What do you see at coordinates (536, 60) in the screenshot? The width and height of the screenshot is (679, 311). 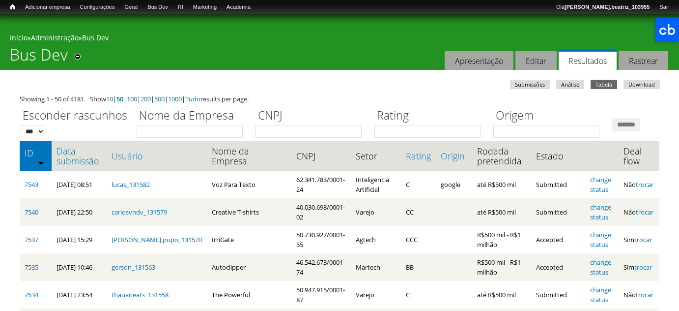 I see `a: Editar` at bounding box center [536, 60].